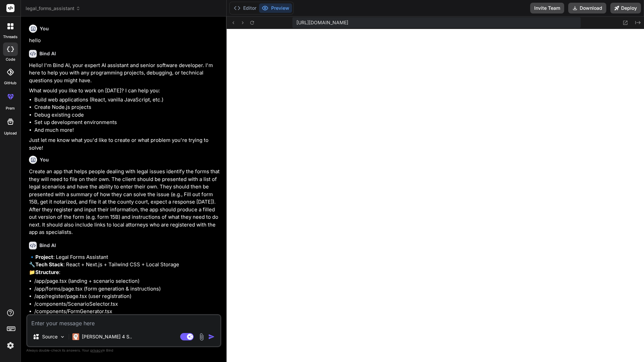 The width and height of the screenshot is (644, 362). I want to click on span: privacy, so click(96, 350).